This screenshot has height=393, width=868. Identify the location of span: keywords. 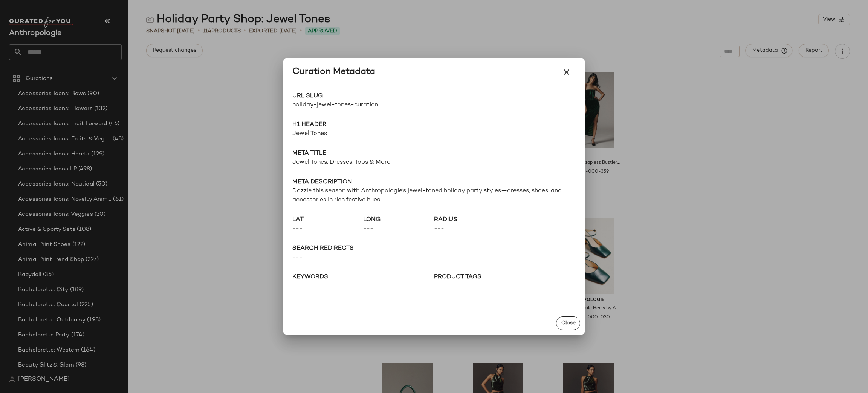
(363, 277).